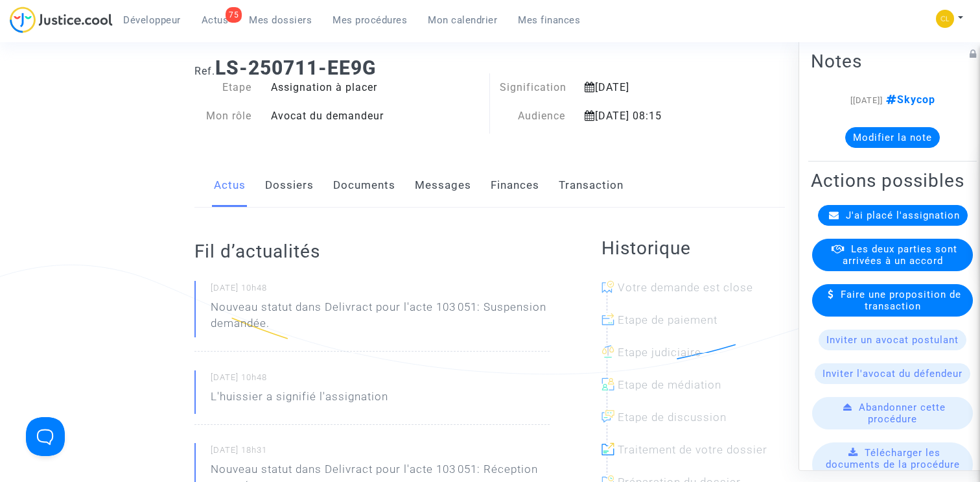  I want to click on span: Mes finances, so click(549, 20).